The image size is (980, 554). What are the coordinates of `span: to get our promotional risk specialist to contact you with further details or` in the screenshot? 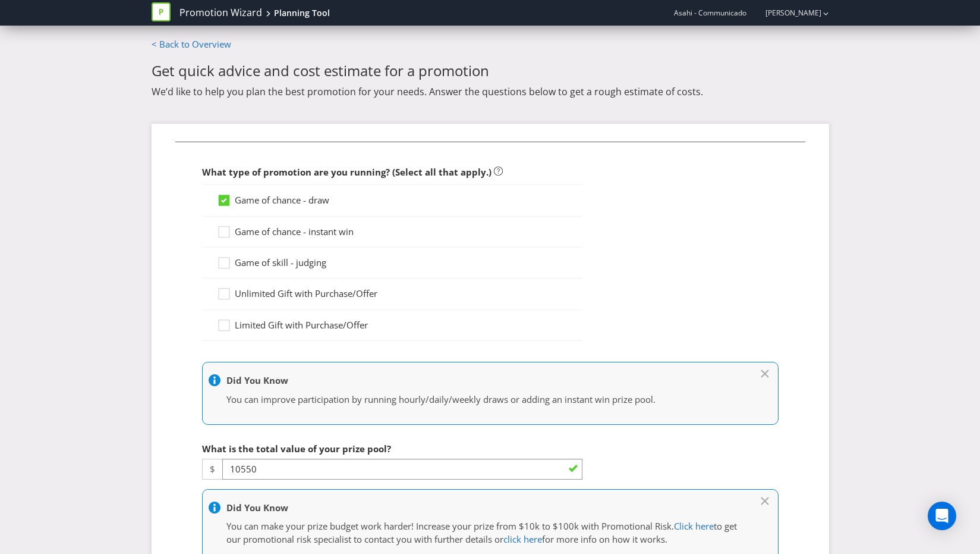 It's located at (481, 532).